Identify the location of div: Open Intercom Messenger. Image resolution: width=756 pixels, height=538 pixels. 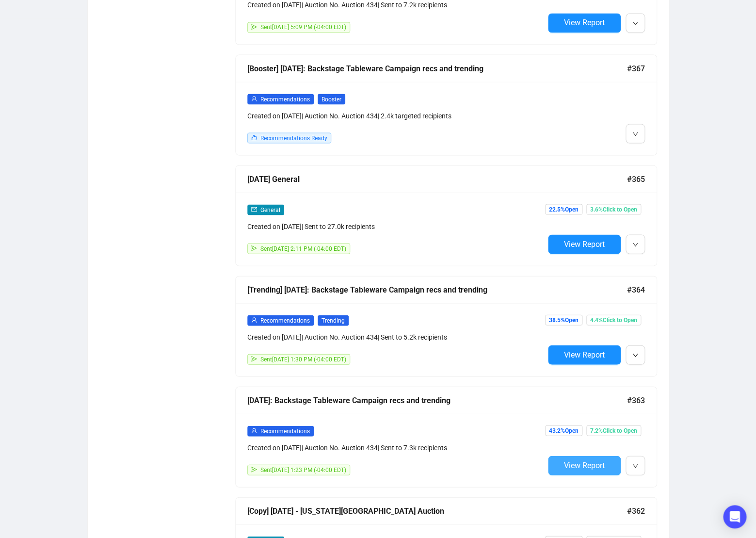
(735, 517).